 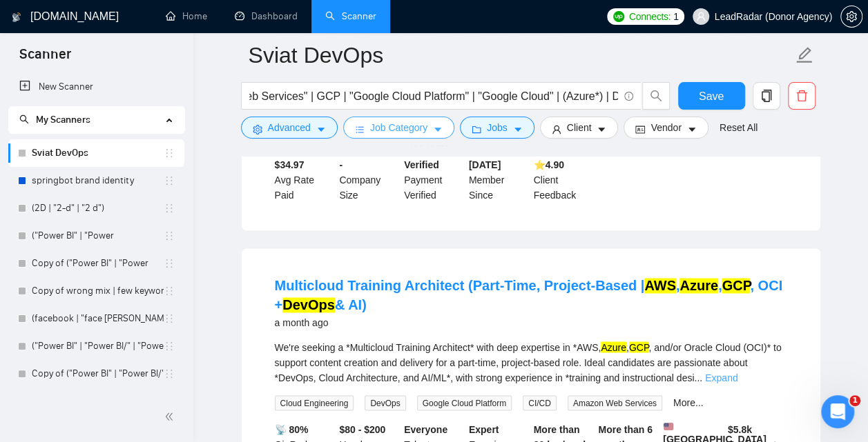 What do you see at coordinates (97, 291) in the screenshot?
I see `a: Copy of wrong mix | few keywords` at bounding box center [97, 291].